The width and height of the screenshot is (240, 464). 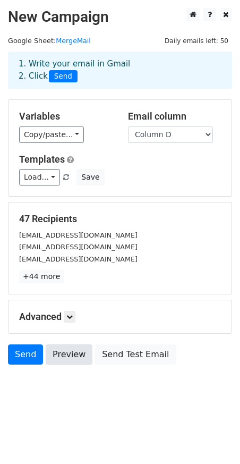 What do you see at coordinates (135, 354) in the screenshot?
I see `a: Send Test Email` at bounding box center [135, 354].